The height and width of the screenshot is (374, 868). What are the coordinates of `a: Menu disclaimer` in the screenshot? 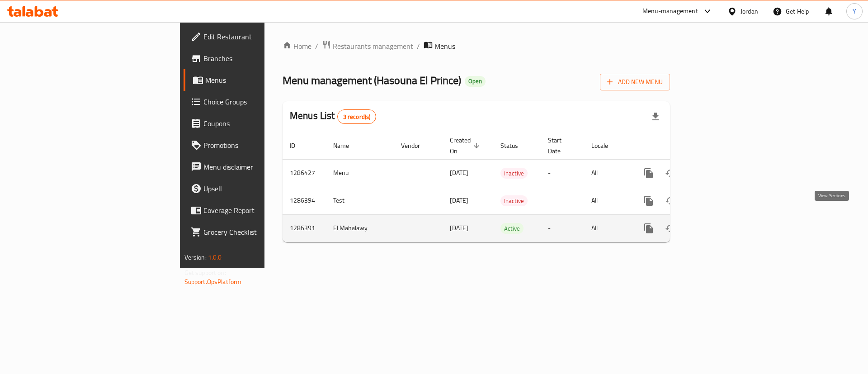 It's located at (255, 167).